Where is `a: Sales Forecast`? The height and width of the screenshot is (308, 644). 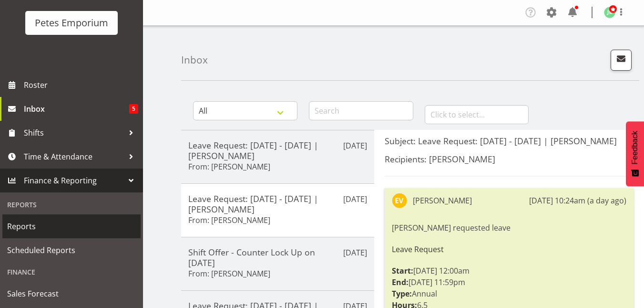 a: Sales Forecast is located at coordinates (71, 294).